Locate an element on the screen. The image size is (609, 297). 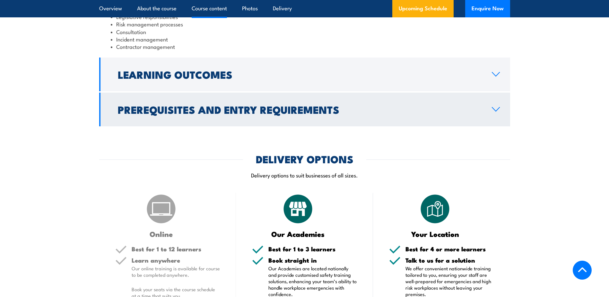
h2: Learning Outcomes is located at coordinates (300, 74).